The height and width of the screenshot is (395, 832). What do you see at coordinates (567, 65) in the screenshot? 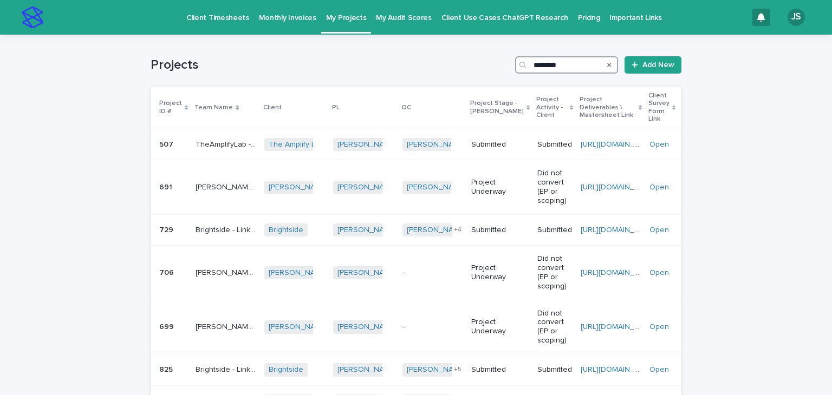
I see `div: Search` at bounding box center [567, 65].